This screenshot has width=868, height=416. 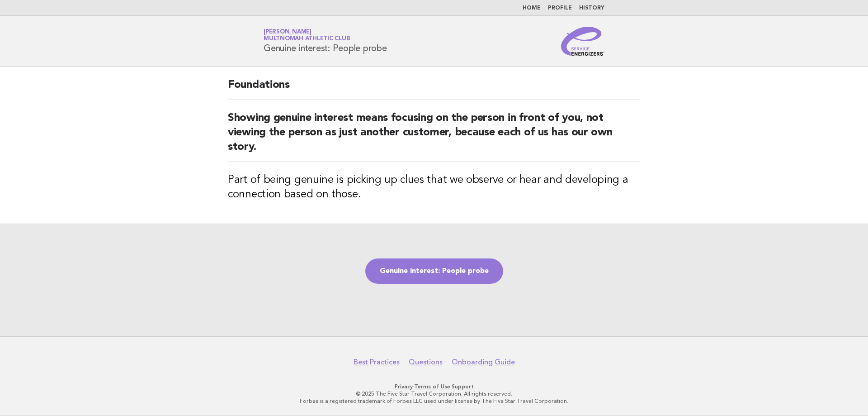 What do you see at coordinates (583, 41) in the screenshot?
I see `img: Service Energizers` at bounding box center [583, 41].